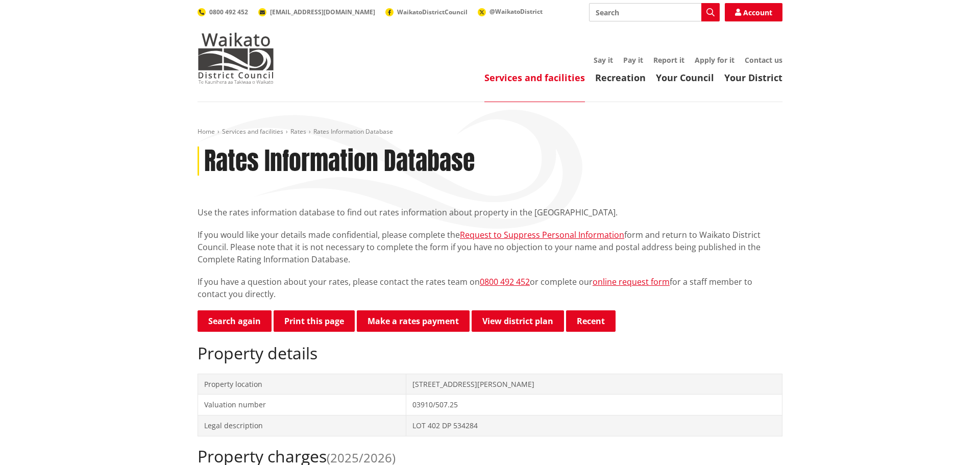 Image resolution: width=980 pixels, height=465 pixels. What do you see at coordinates (207, 131) in the screenshot?
I see `a: Home` at bounding box center [207, 131].